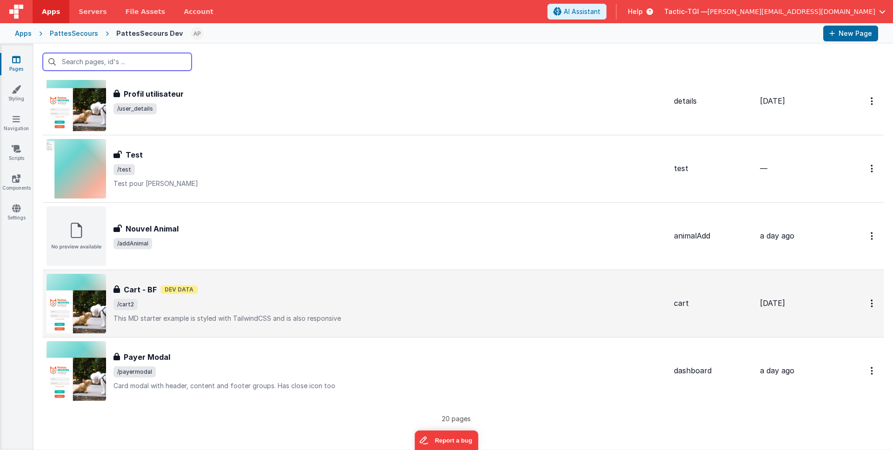  Describe the element at coordinates (577, 12) in the screenshot. I see `button: AI Assistant` at that location.